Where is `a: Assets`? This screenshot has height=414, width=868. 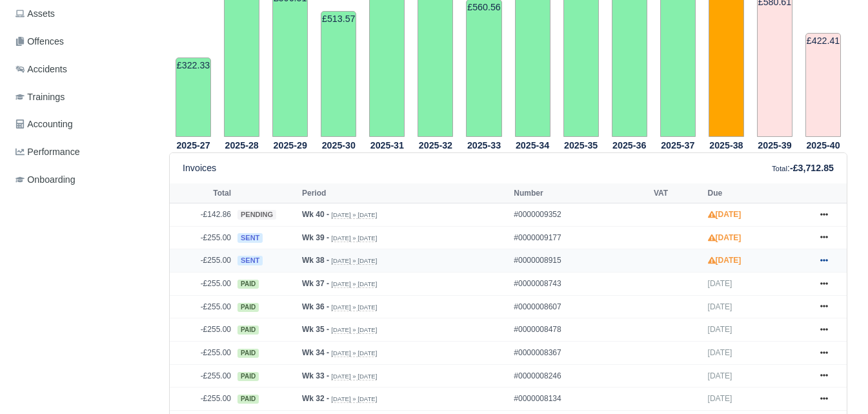 a: Assets is located at coordinates (82, 14).